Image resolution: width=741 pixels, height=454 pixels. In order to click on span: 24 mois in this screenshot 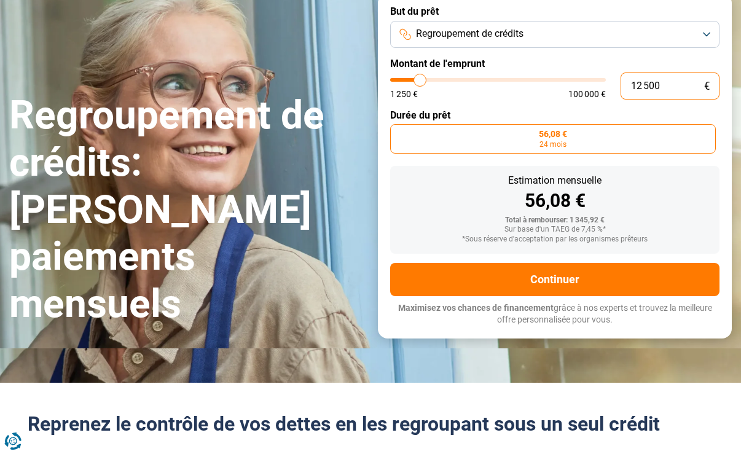, I will do `click(553, 144)`.